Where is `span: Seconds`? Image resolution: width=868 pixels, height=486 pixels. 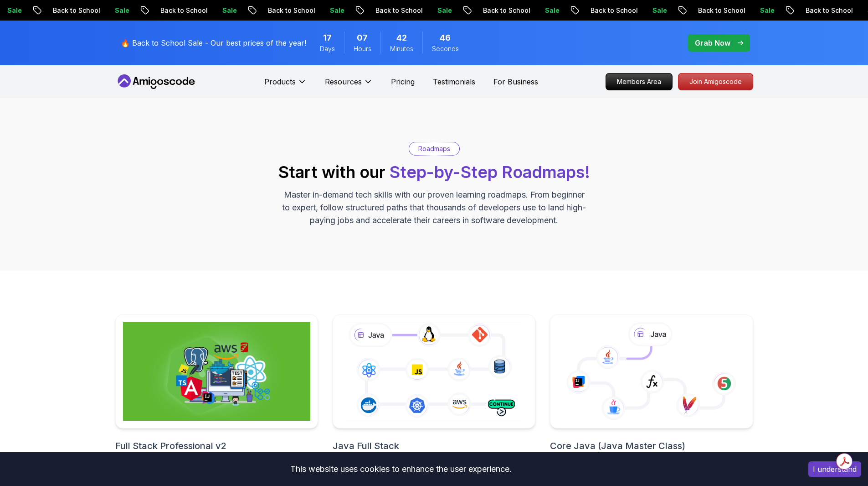 span: Seconds is located at coordinates (445, 48).